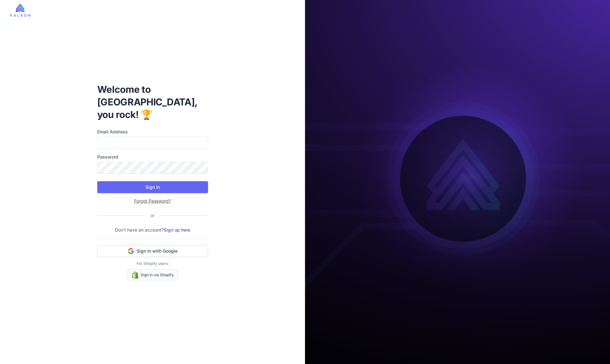 Image resolution: width=610 pixels, height=364 pixels. What do you see at coordinates (153, 132) in the screenshot?
I see `label: Email Address` at bounding box center [153, 132].